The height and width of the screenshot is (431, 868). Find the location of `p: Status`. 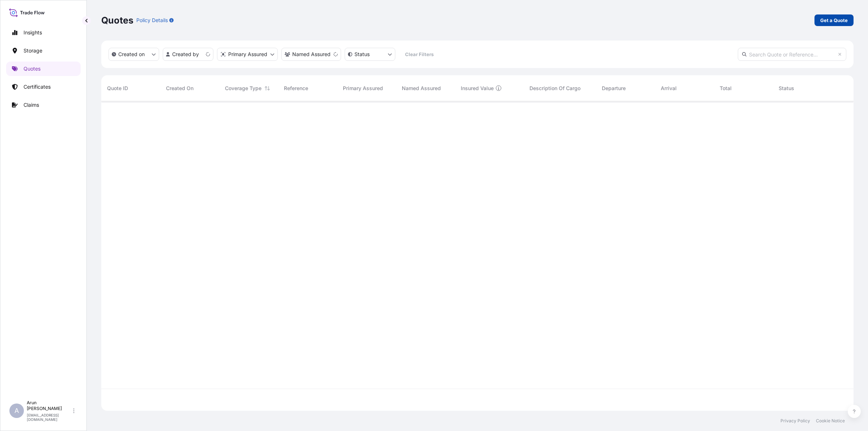

p: Status is located at coordinates (362, 54).